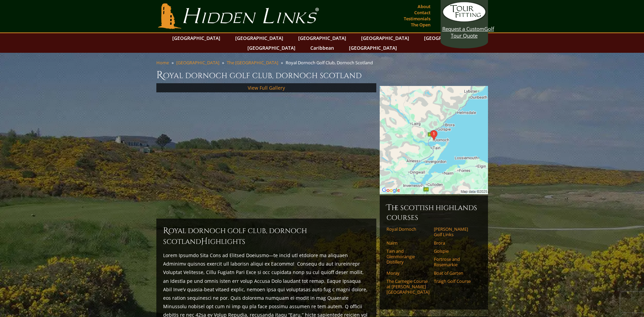  What do you see at coordinates (455, 251) in the screenshot?
I see `a: Golspie` at bounding box center [455, 251].